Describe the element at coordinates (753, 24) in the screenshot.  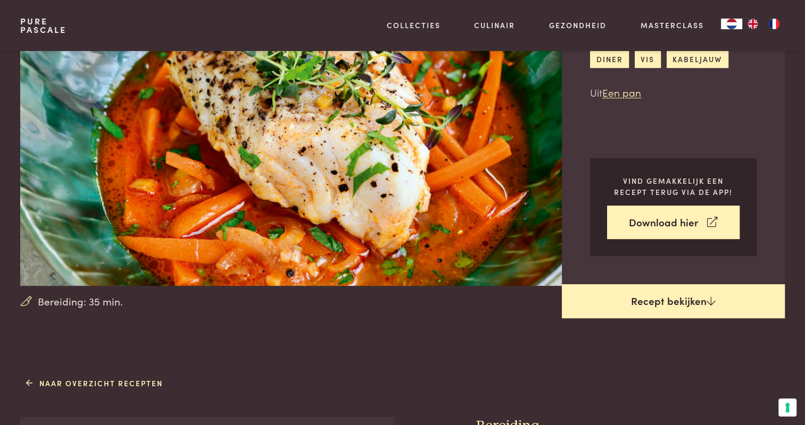
I see `a: EN` at that location.